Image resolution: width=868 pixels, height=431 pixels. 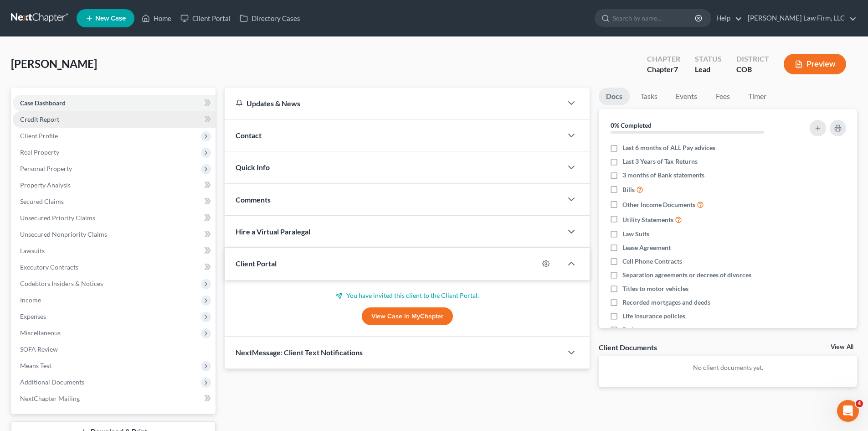 What do you see at coordinates (111, 18) in the screenshot?
I see `span: New Case` at bounding box center [111, 18].